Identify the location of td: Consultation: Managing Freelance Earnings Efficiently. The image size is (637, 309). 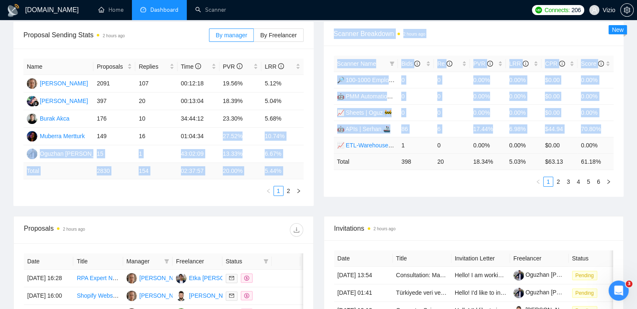
(422, 276).